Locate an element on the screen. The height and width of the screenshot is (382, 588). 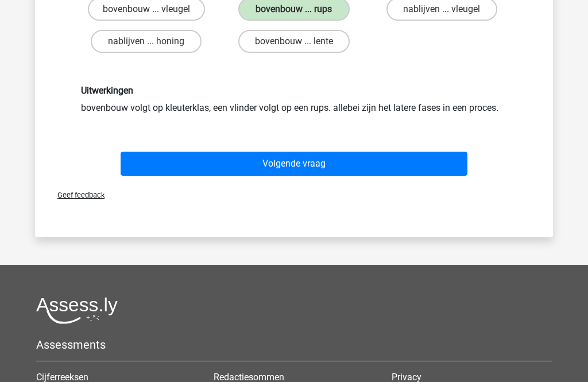
div: bovenbouw volgt op kleuterklas, een vlinder volgt op een rups. allebei zijn het latere fases in e... is located at coordinates (294, 100).